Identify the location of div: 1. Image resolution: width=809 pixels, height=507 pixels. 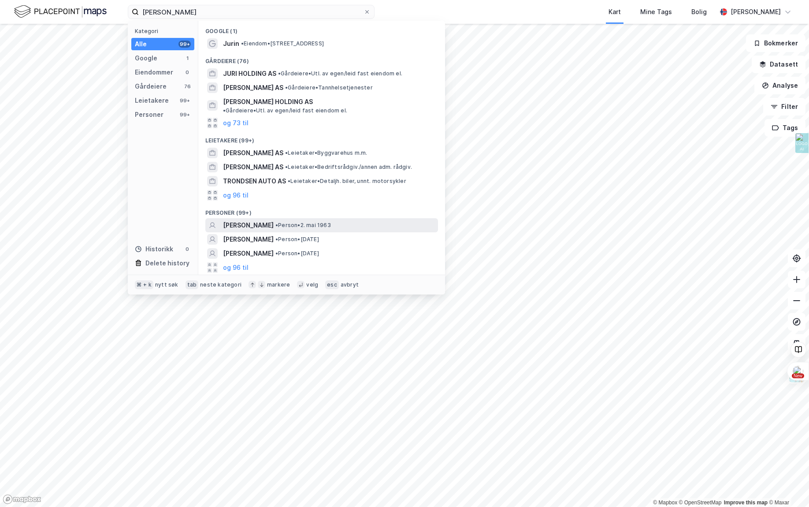
(187, 58).